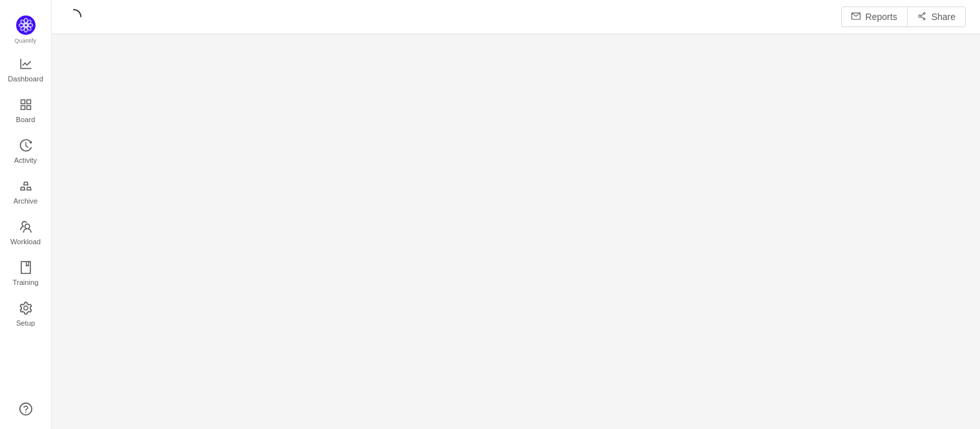 Image resolution: width=980 pixels, height=429 pixels. What do you see at coordinates (26, 234) in the screenshot?
I see `a: Workload` at bounding box center [26, 234].